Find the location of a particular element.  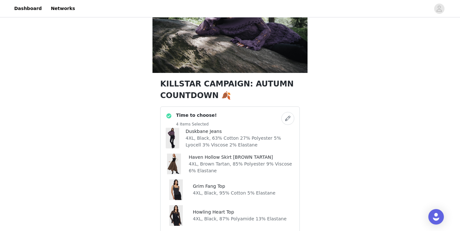

a: Networks is located at coordinates (63, 8).